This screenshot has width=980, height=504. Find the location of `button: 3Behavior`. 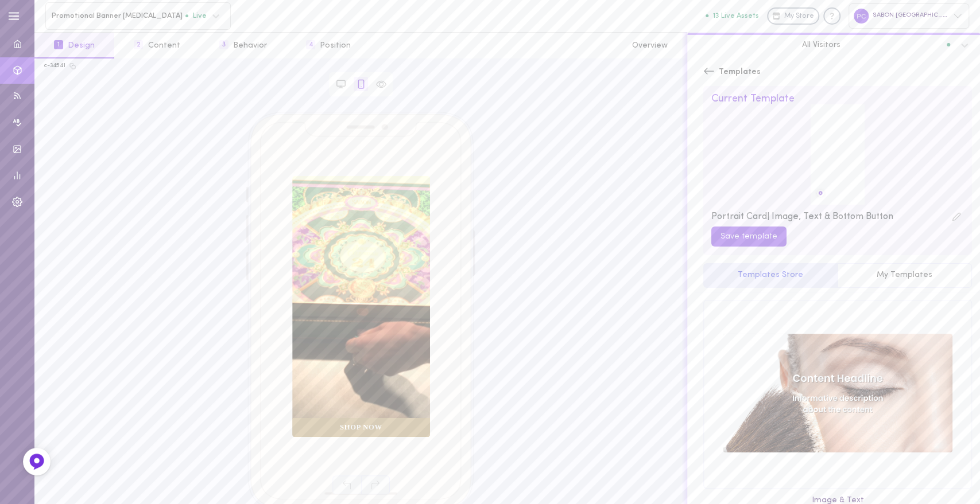

button: 3Behavior is located at coordinates (243, 45).